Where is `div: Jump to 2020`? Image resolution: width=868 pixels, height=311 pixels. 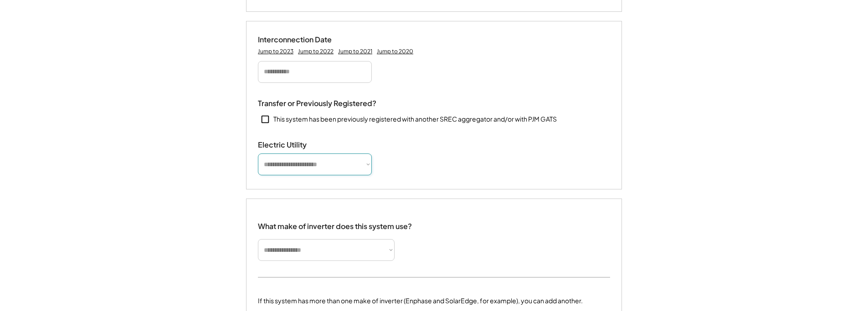
div: Jump to 2020 is located at coordinates (395, 52).